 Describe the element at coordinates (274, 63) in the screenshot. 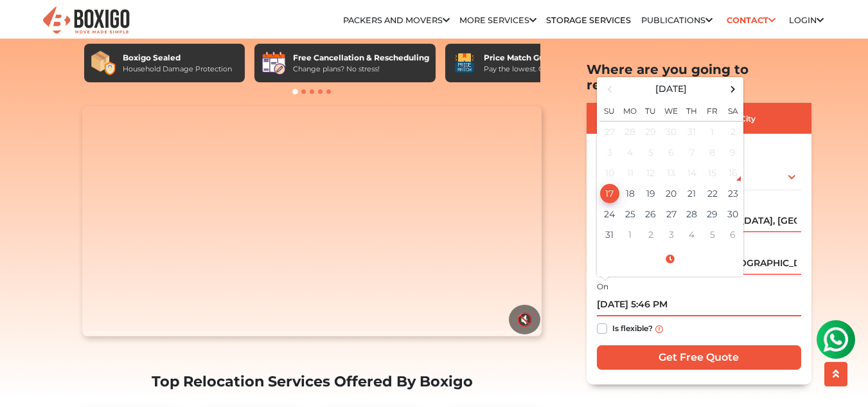

I see `img: Free Cancellation & Rescheduling` at that location.